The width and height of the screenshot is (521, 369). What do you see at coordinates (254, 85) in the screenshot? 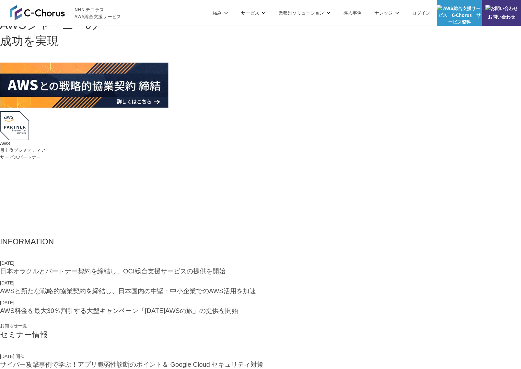
I see `a: AWS請求代行サービス 統合管理プラン` at bounding box center [254, 85].